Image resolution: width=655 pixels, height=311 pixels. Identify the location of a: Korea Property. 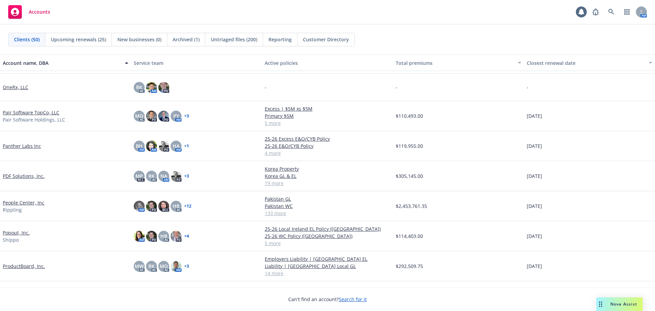
(328, 169).